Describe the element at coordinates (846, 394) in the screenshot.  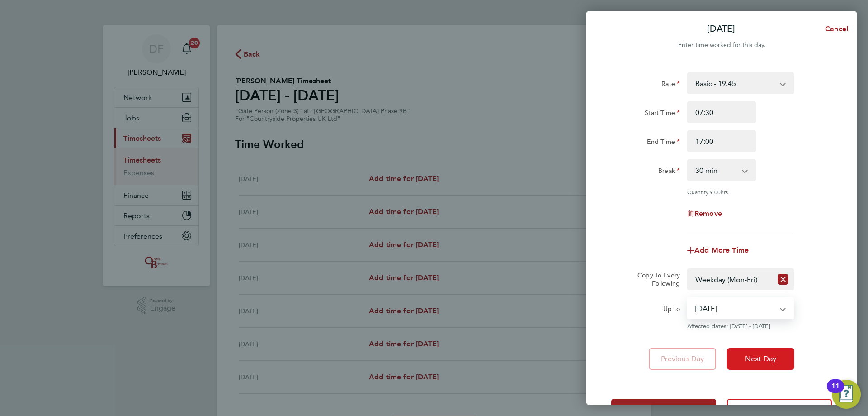
I see `button: Open Resource Center, 11 new notifications` at that location.